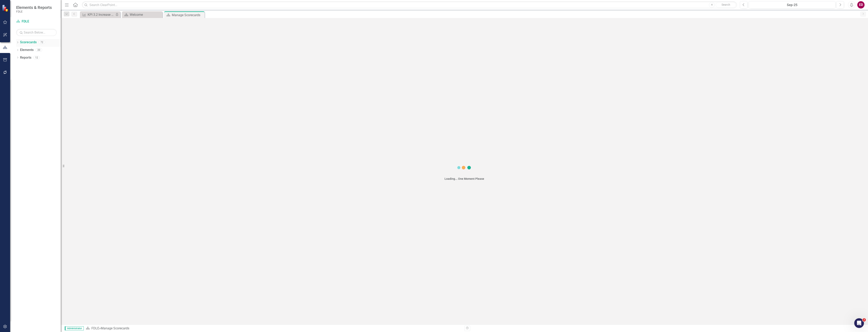 The width and height of the screenshot is (868, 332). What do you see at coordinates (864, 320) in the screenshot?
I see `span: 2` at bounding box center [864, 320].